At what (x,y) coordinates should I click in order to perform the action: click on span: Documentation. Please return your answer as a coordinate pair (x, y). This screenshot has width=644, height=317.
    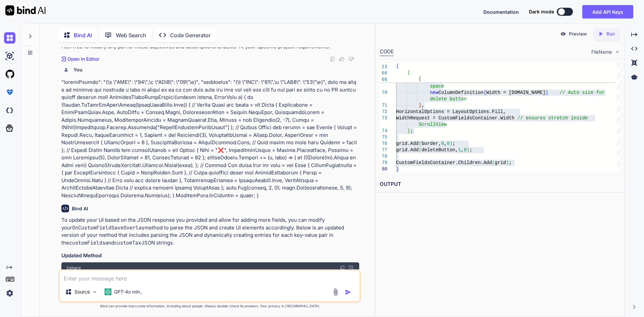
    Looking at the image, I should click on (501, 12).